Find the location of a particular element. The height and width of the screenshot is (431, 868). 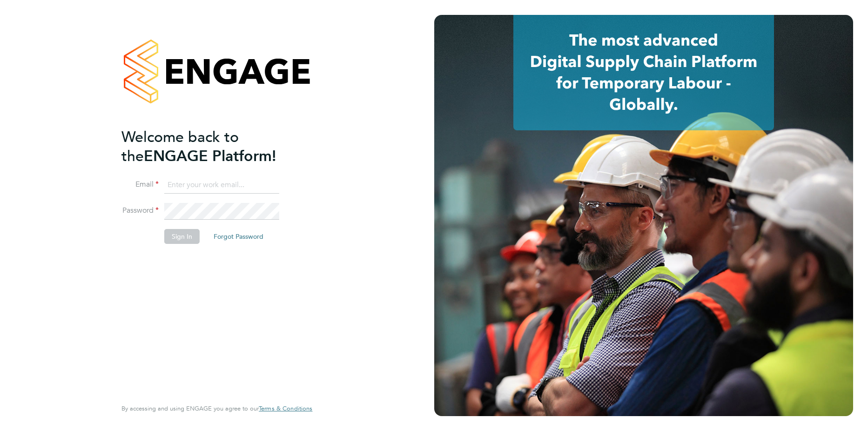

a: Terms & Conditions is located at coordinates (285, 409).